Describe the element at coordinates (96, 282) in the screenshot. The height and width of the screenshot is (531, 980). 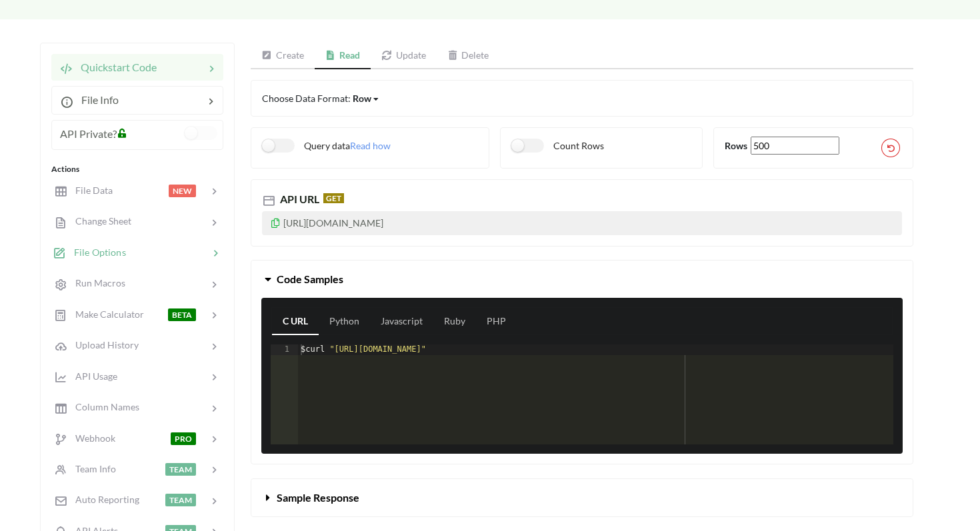
I see `span: Run Macros` at that location.